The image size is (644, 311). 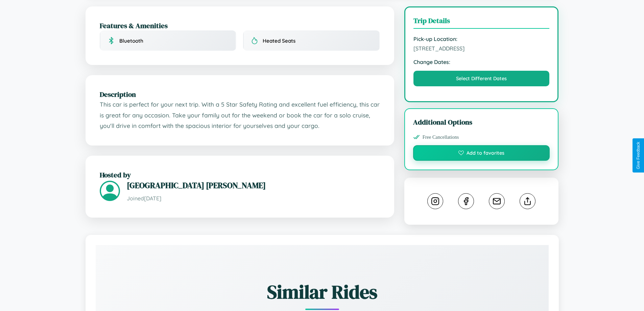 I want to click on span: Free Cancellations, so click(x=441, y=137).